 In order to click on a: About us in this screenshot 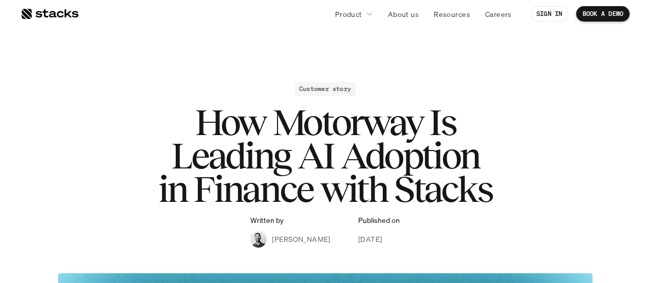, I will do `click(403, 14)`.